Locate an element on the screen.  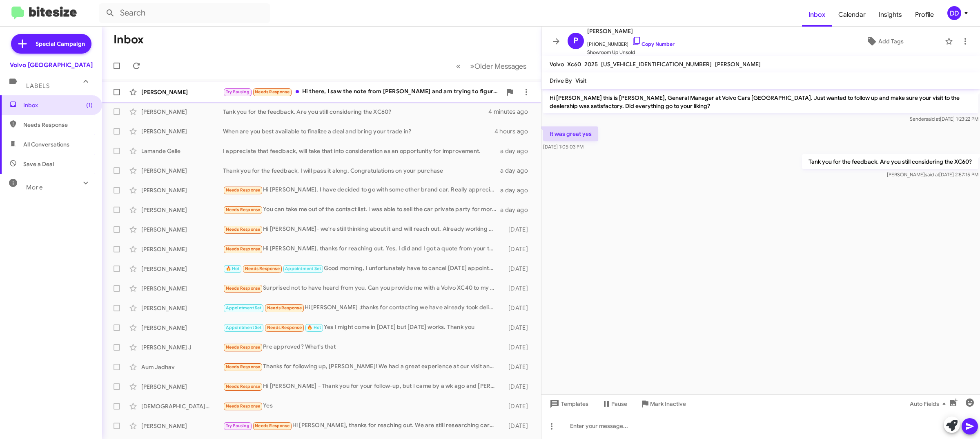
p: Tank you for the feedback. Are you still considering the XC60? is located at coordinates (891, 162).